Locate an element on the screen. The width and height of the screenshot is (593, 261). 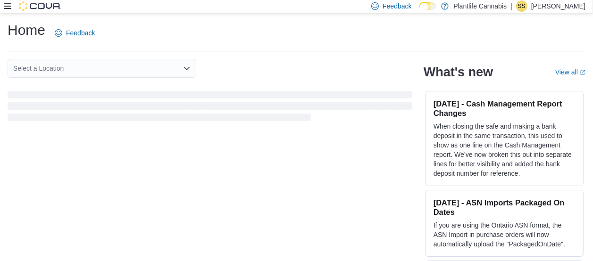
button: Open list of options is located at coordinates (187, 68).